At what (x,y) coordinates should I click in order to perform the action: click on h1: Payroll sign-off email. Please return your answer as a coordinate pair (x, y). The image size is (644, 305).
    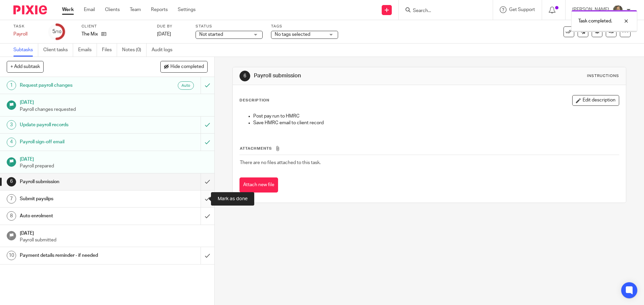
    Looking at the image, I should click on (78, 142).